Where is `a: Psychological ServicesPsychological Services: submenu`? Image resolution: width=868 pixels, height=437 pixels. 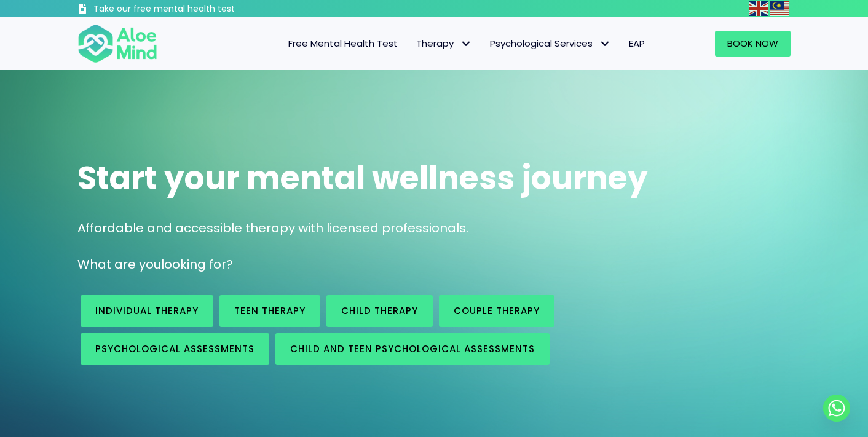
a: Psychological ServicesPsychological Services: submenu is located at coordinates (550, 44).